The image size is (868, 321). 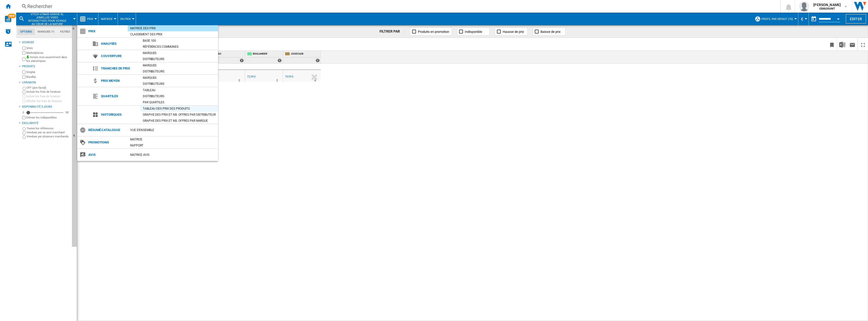 I want to click on div: Graphe des prix et nb. offres par distributeur, so click(x=179, y=115).